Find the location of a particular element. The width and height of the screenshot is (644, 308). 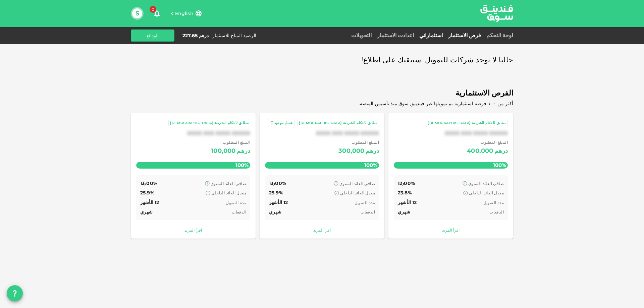

div: 400,000 is located at coordinates (480, 151).